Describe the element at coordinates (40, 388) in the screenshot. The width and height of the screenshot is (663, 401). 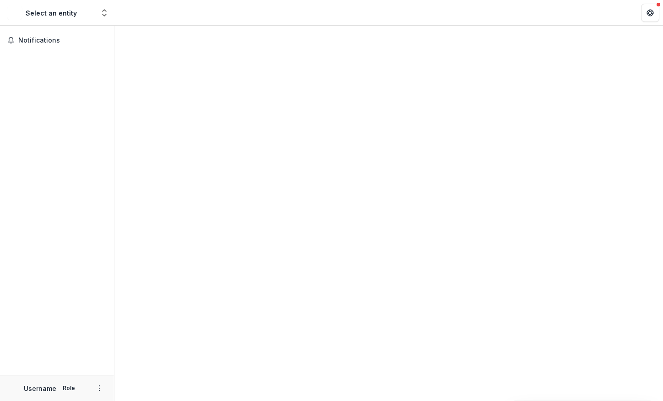
I see `p: Username` at that location.